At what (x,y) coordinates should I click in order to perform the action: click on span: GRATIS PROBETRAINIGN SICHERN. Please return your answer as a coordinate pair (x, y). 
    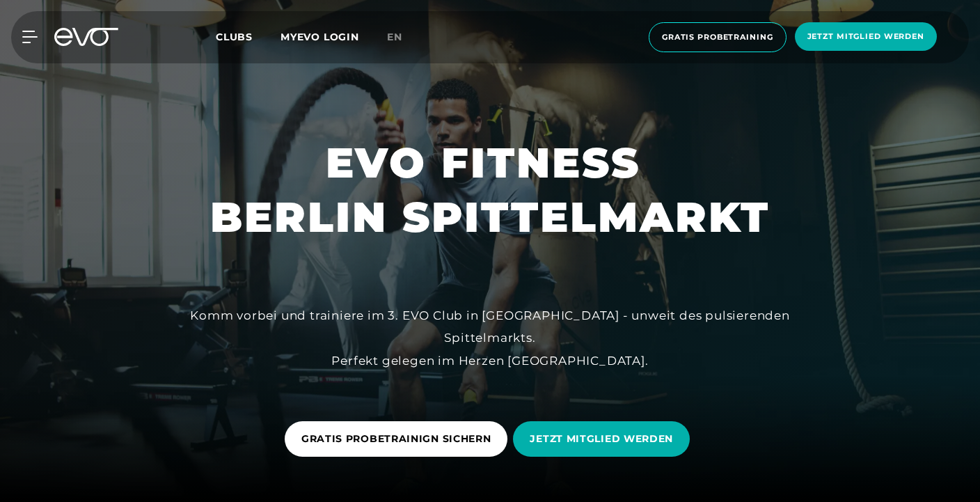
    Looking at the image, I should click on (396, 439).